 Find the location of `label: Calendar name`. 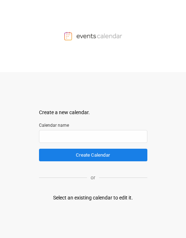

label: Calendar name is located at coordinates (93, 125).